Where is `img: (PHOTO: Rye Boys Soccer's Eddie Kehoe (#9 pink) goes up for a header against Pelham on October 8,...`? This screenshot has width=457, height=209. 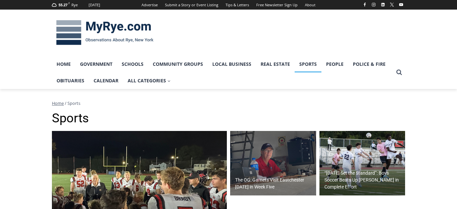
img: (PHOTO: Rye Boys Soccer's Eddie Kehoe (#9 pink) goes up for a header against Pelham on October 8,... is located at coordinates (363, 164).